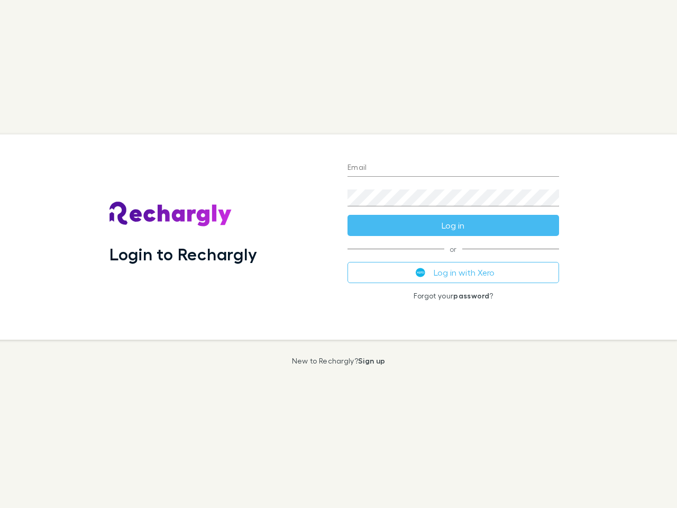 The width and height of the screenshot is (677, 508). What do you see at coordinates (183, 254) in the screenshot?
I see `h1: Login to Rechargly` at bounding box center [183, 254].